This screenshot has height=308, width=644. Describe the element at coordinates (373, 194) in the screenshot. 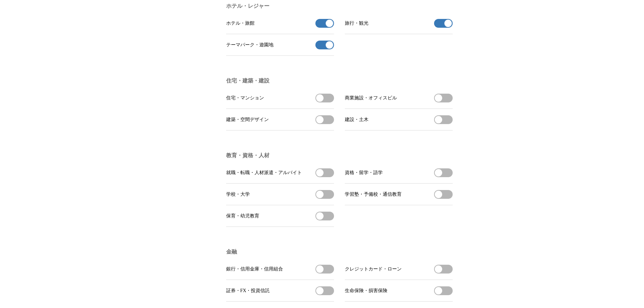

I see `span: 学習塾・予備校・通信教育` at that location.